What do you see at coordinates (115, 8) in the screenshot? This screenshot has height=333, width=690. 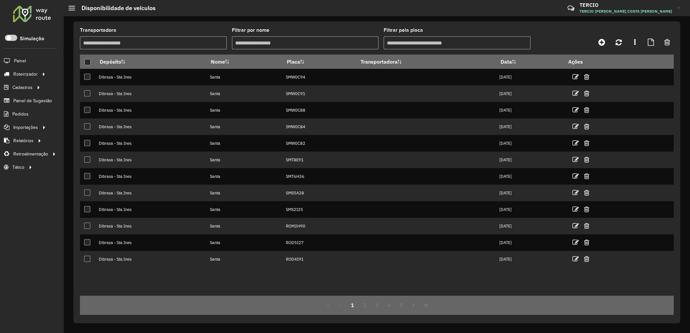 I see `h2: Disponibilidade de veículos` at bounding box center [115, 8].